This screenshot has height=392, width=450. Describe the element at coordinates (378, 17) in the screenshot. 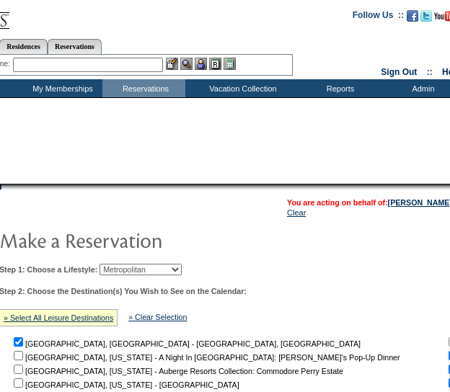

I see `td: Follow Us ::` at that location.